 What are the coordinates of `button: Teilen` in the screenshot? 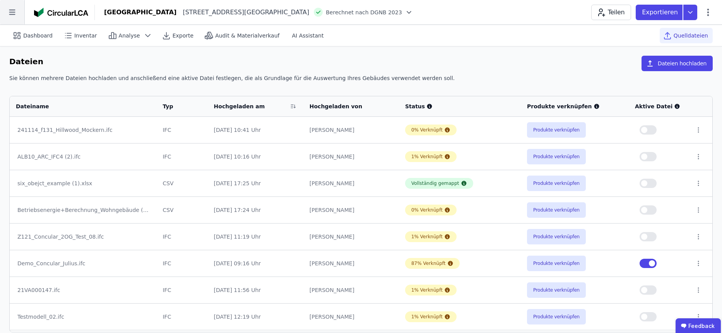 It's located at (611, 12).